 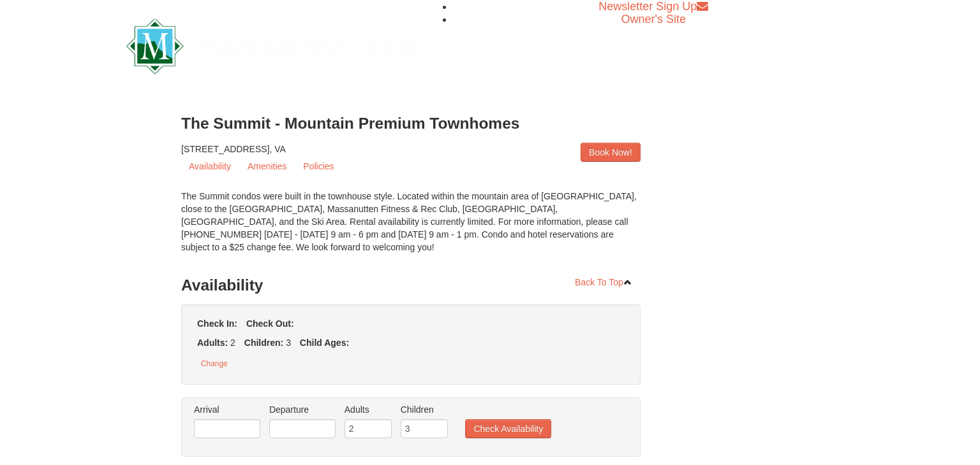 I want to click on img: Massanutten Resort Logo, so click(x=272, y=46).